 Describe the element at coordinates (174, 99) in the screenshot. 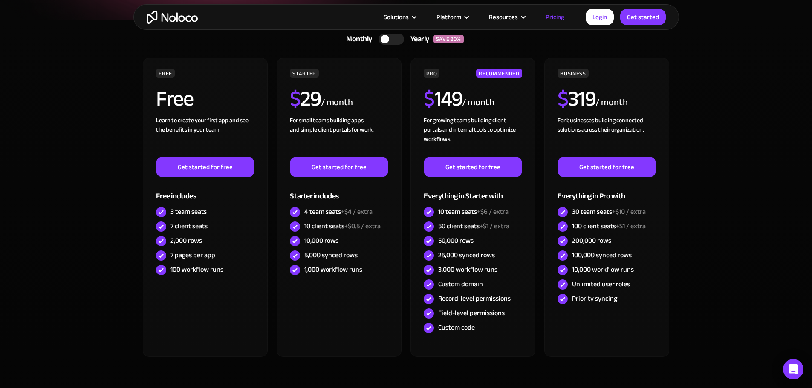

I see `h2: Free` at that location.